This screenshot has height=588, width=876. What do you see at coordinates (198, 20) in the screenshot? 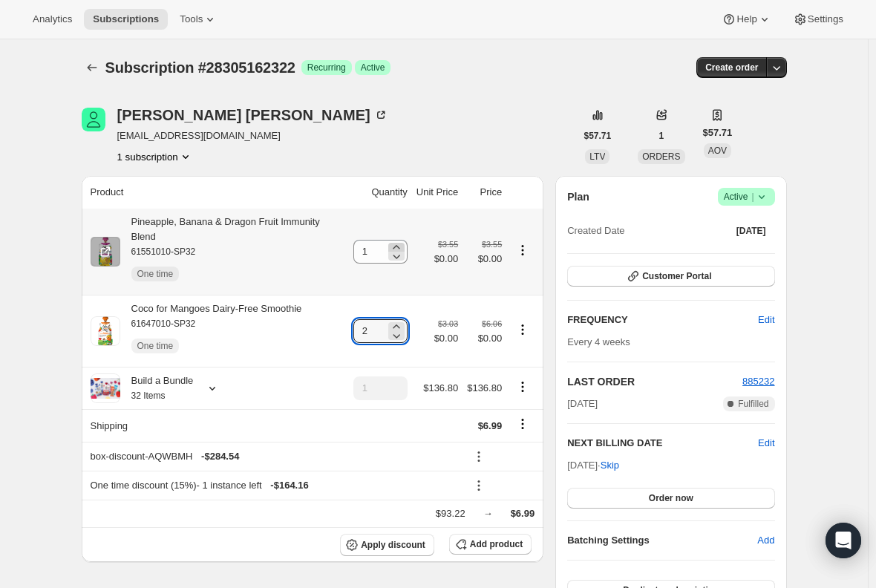
I see `button: Tools` at bounding box center [198, 20].